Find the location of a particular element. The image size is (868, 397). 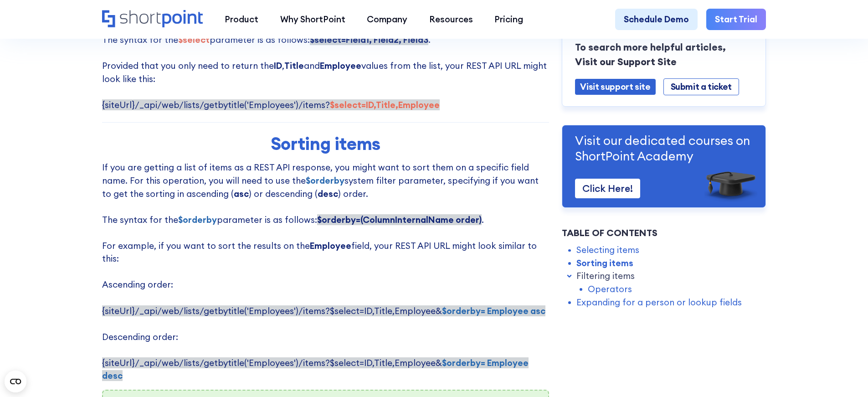

a: Sorting items is located at coordinates (604, 262).